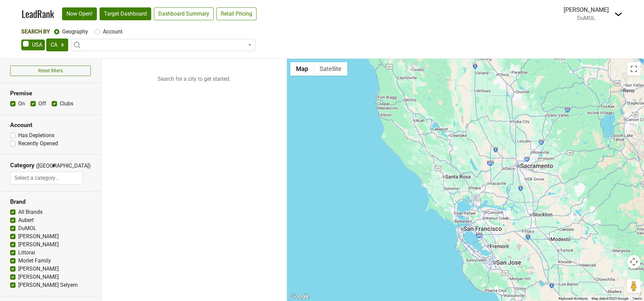  Describe the element at coordinates (67, 104) in the screenshot. I see `label: Clubs` at that location.